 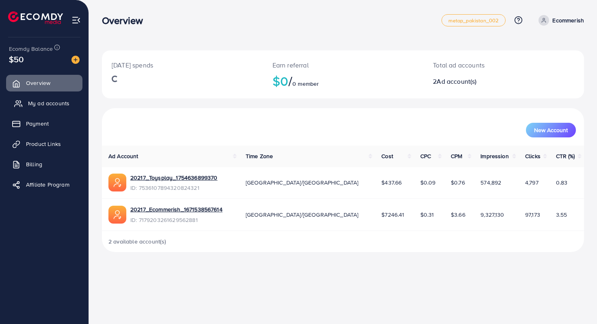 What do you see at coordinates (176, 209) in the screenshot?
I see `a: 20217_Ecommerish_1671538567614` at bounding box center [176, 209].